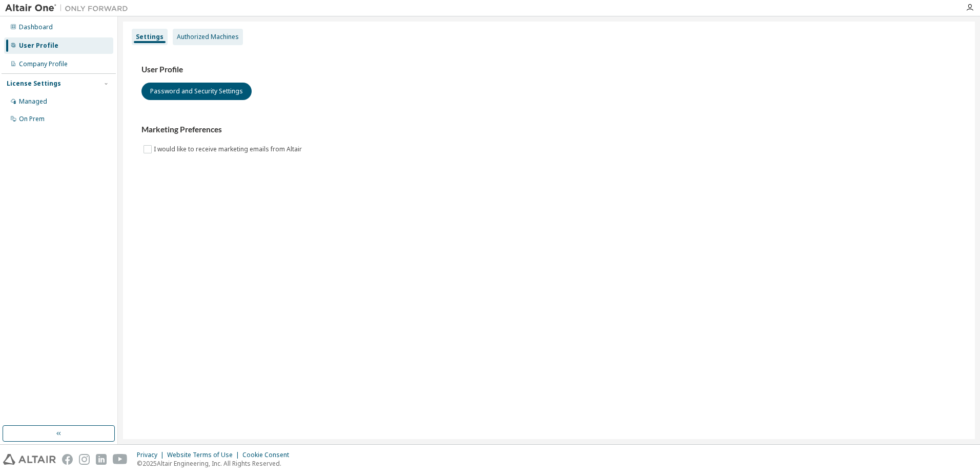  I want to click on img: Altair One, so click(69, 8).